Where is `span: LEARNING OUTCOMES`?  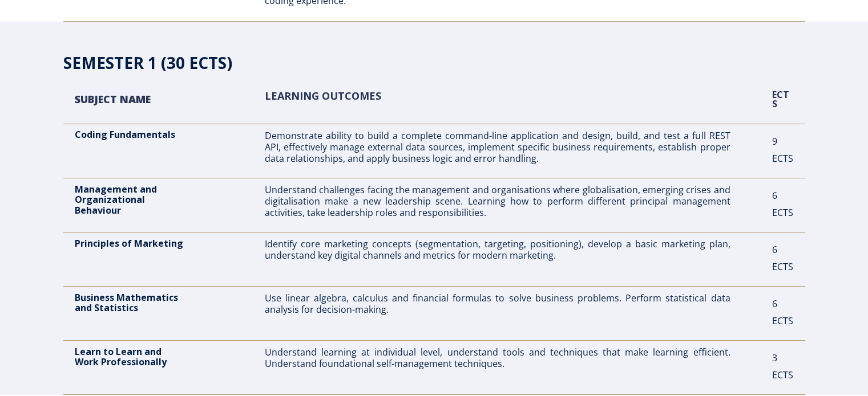 span: LEARNING OUTCOMES is located at coordinates (323, 96).